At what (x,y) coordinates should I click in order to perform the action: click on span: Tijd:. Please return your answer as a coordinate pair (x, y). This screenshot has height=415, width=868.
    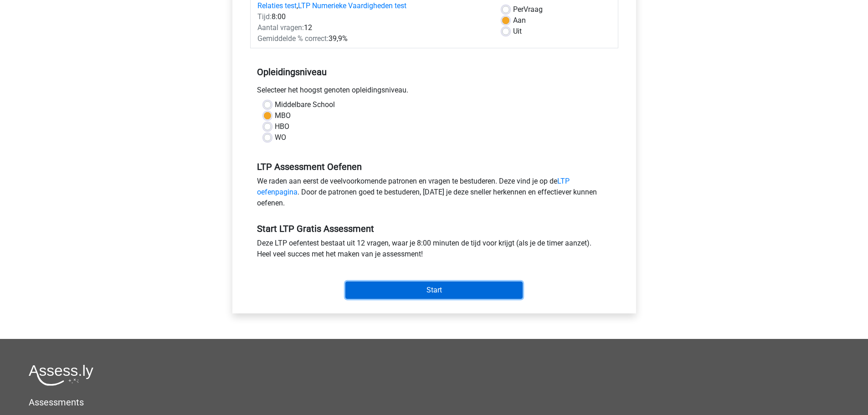
    Looking at the image, I should click on (265, 17).